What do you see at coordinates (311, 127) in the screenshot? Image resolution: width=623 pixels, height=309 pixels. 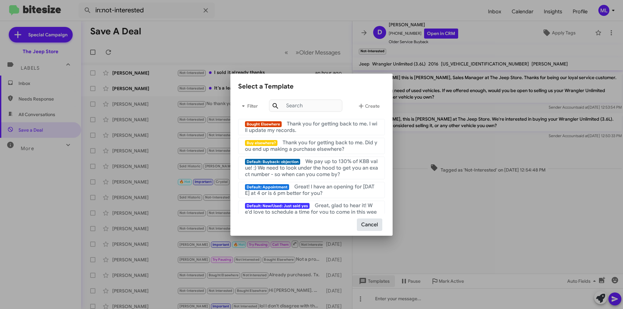 I see `span: Thank you for getting back to me. I will update my records.` at bounding box center [311, 127].